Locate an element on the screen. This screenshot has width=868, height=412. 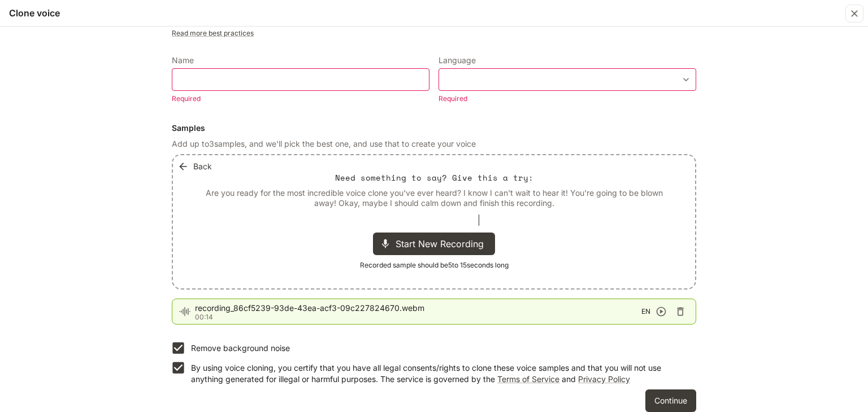
span: Recorded sample should be 5 to 15 seconds long is located at coordinates (434, 265).